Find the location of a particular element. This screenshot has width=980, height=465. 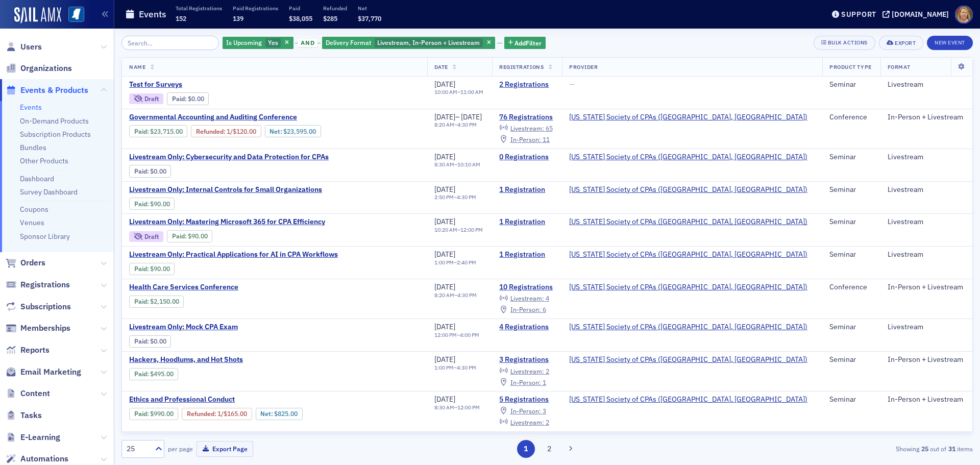

a: 0 Registrations is located at coordinates (527, 157).